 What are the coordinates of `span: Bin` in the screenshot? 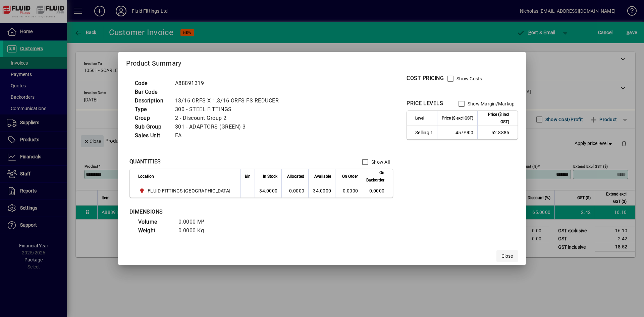 It's located at (248, 177).